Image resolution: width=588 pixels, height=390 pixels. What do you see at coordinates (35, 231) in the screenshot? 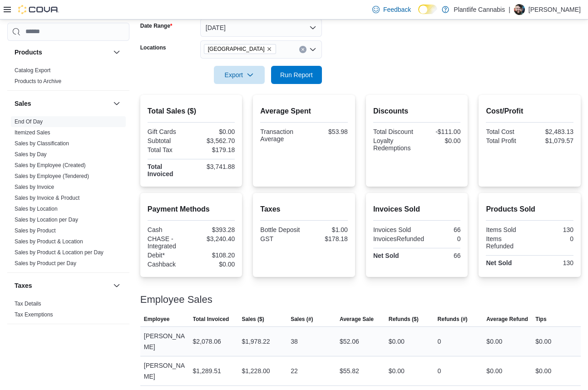
I see `span: Sales by Product` at bounding box center [35, 231].